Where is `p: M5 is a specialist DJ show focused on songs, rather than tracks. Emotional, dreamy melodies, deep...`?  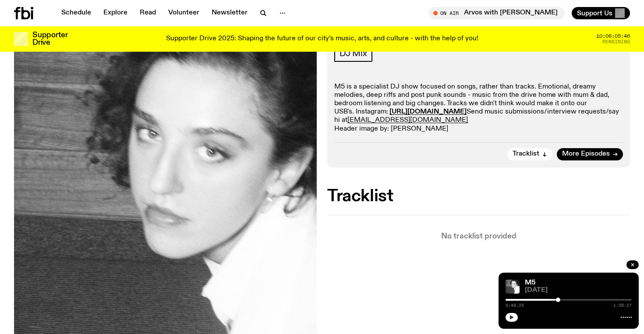
p: M5 is a specialist DJ show focused on songs, rather than tracks. Emotional, dreamy melodies, deep... is located at coordinates (479, 108).